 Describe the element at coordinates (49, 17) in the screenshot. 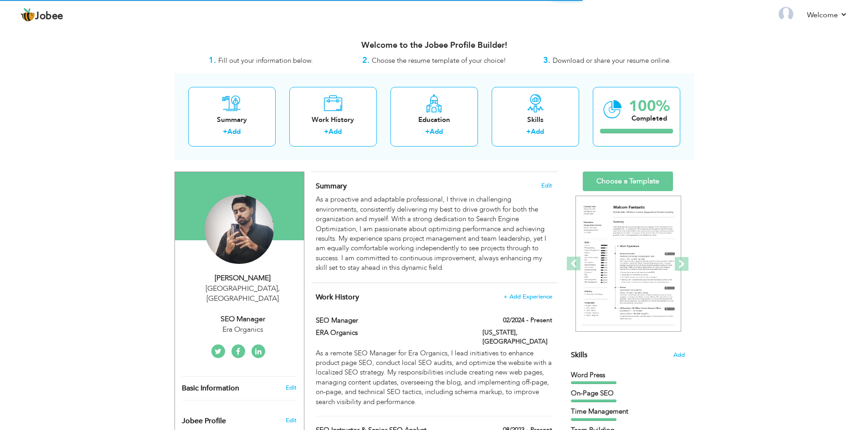

I see `span: Jobee` at that location.